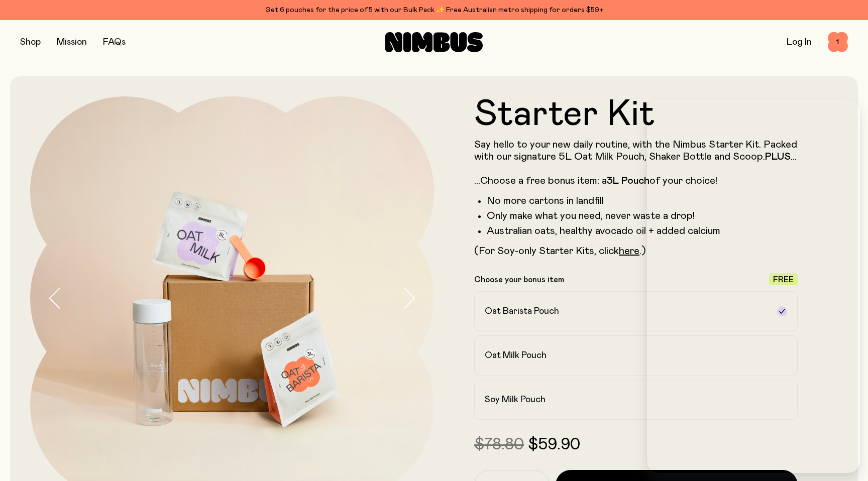 This screenshot has width=868, height=481. What do you see at coordinates (519, 280) in the screenshot?
I see `p: Choose your bonus item` at bounding box center [519, 280].